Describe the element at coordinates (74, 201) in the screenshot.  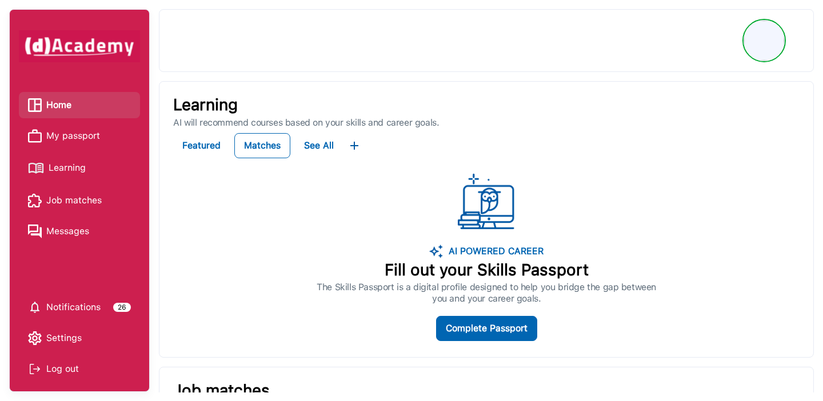
I see `span: Job matches` at that location.